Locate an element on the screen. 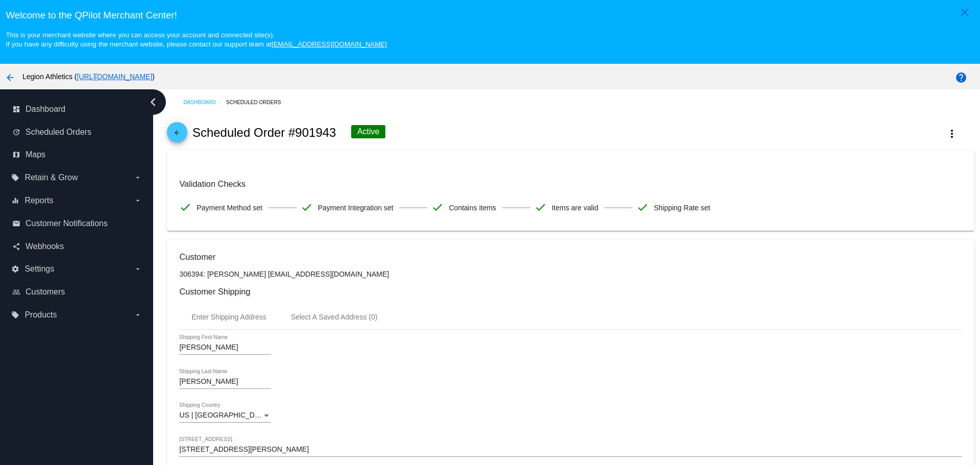 This screenshot has height=465, width=980. h3: Welcome to the QPilot Merchant Center! is located at coordinates (490, 15).